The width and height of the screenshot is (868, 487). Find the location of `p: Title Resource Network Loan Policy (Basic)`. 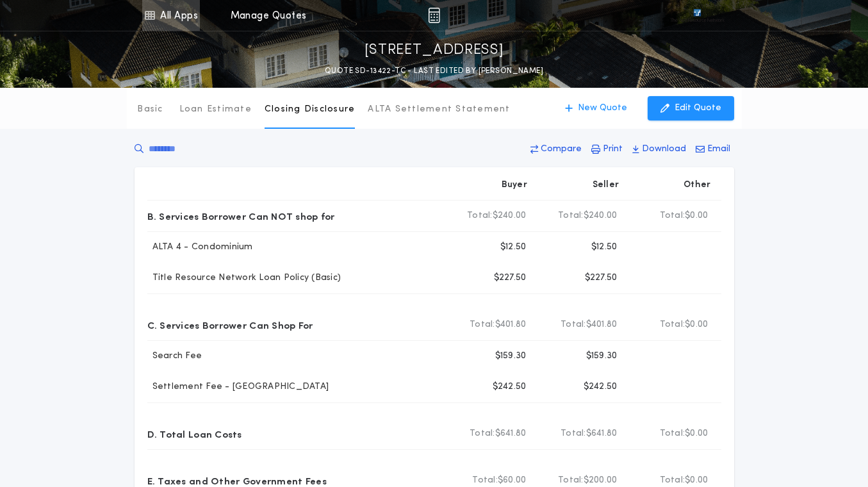

p: Title Resource Network Loan Policy (Basic) is located at coordinates (244, 278).